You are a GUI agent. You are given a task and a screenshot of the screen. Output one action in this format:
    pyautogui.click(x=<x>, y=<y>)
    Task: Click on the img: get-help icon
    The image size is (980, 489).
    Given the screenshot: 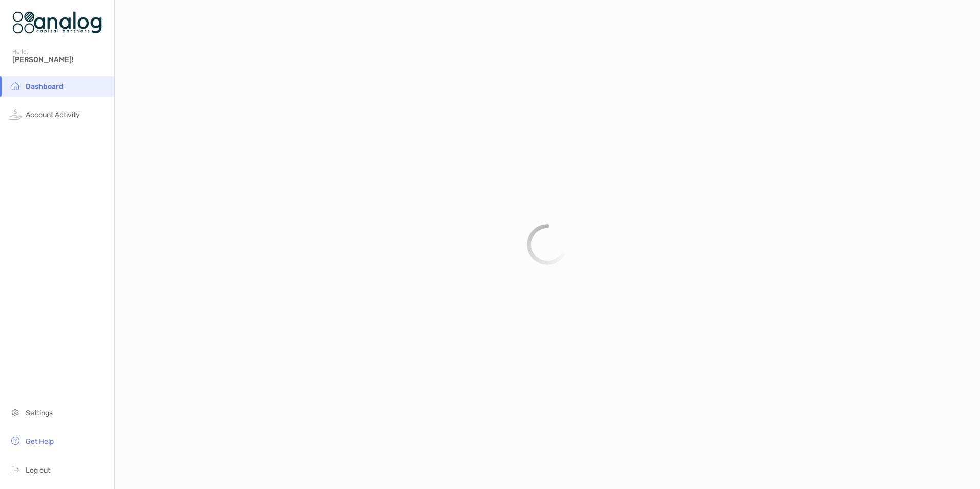 What is the action you would take?
    pyautogui.click(x=16, y=441)
    